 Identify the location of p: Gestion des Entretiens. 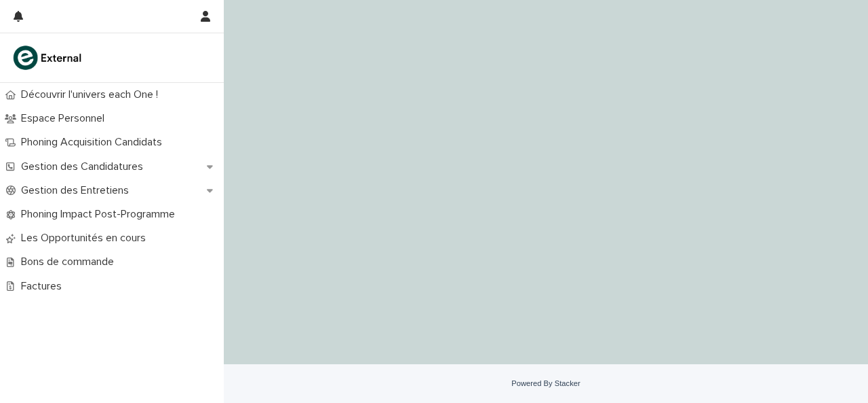
(77, 190).